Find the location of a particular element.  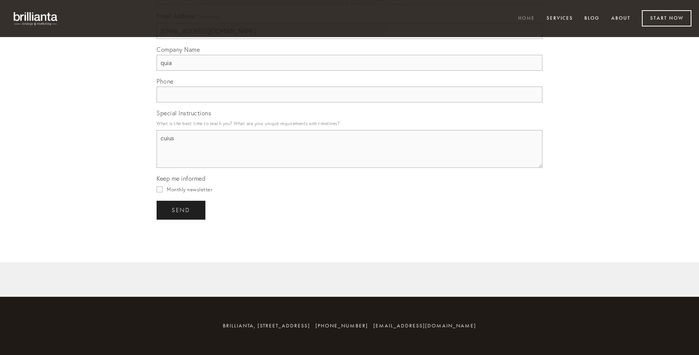

a: Services is located at coordinates (560, 19).